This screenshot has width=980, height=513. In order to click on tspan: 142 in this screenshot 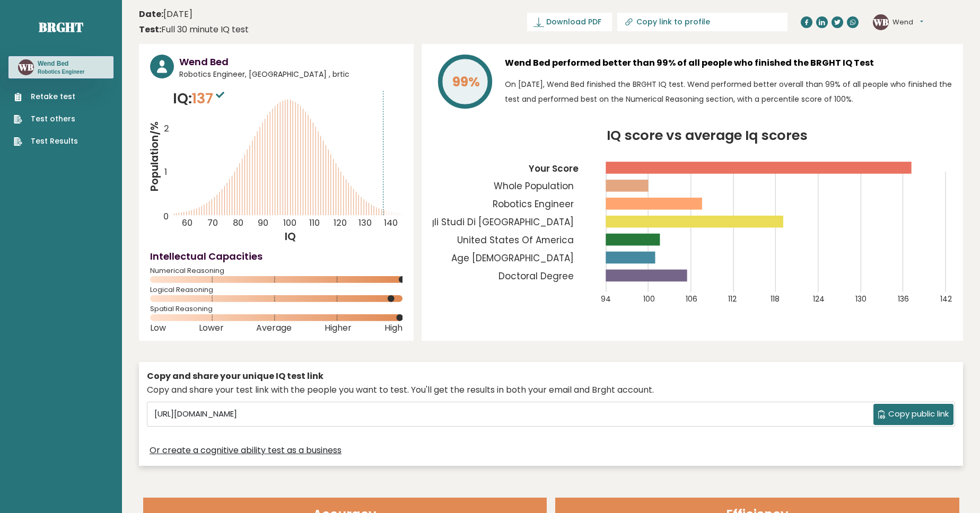, I will do `click(946, 298)`.